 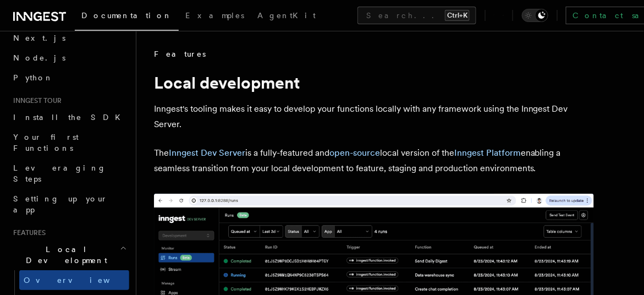 What do you see at coordinates (69, 173) in the screenshot?
I see `a: Leveraging Steps` at bounding box center [69, 173].